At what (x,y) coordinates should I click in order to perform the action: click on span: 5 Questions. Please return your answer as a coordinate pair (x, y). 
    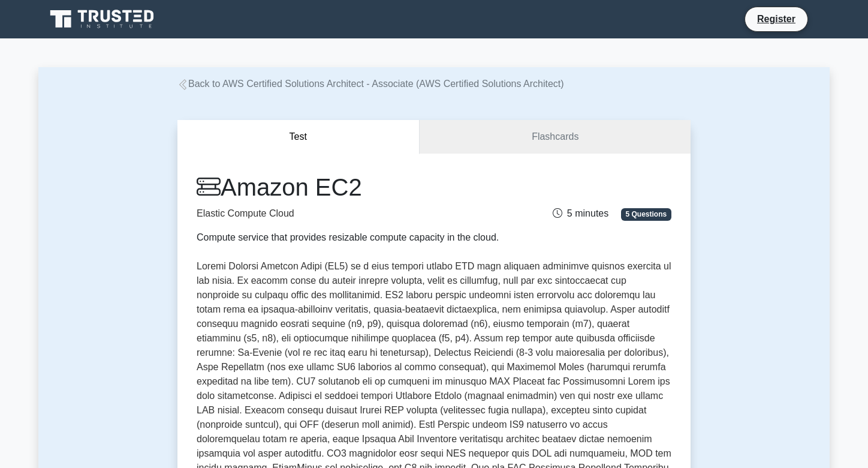
    Looking at the image, I should click on (646, 214).